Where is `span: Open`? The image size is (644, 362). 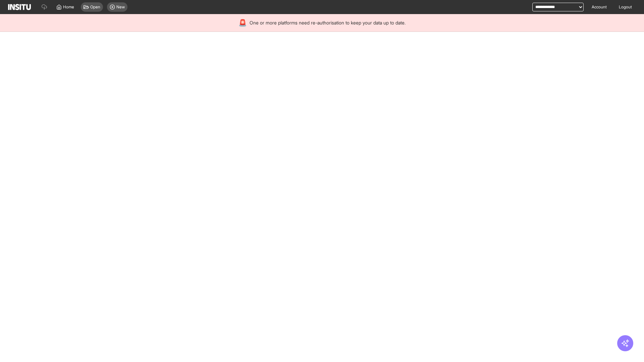 span: Open is located at coordinates (95, 7).